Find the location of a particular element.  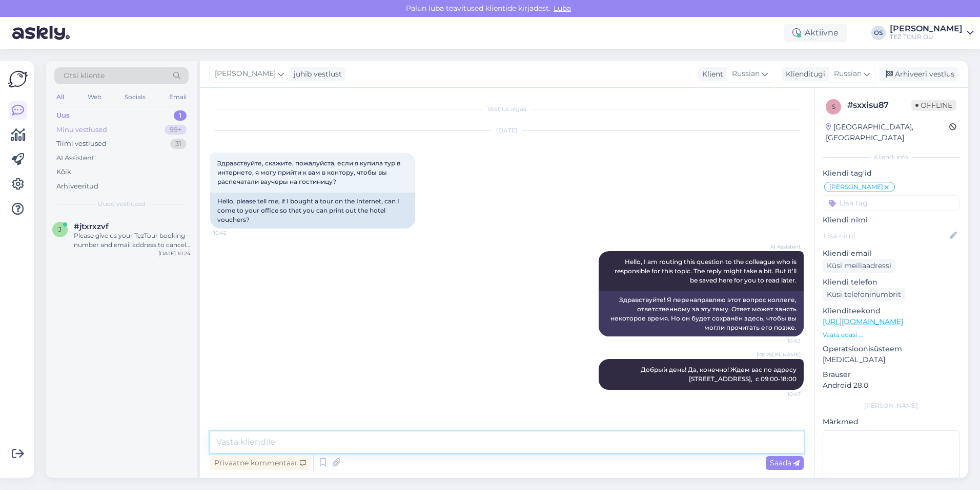

span: Здравствуйте, скажите, пожалуйста, если я купила тур в интернете, я могу прийти к вам в контору, ... is located at coordinates (309, 172).